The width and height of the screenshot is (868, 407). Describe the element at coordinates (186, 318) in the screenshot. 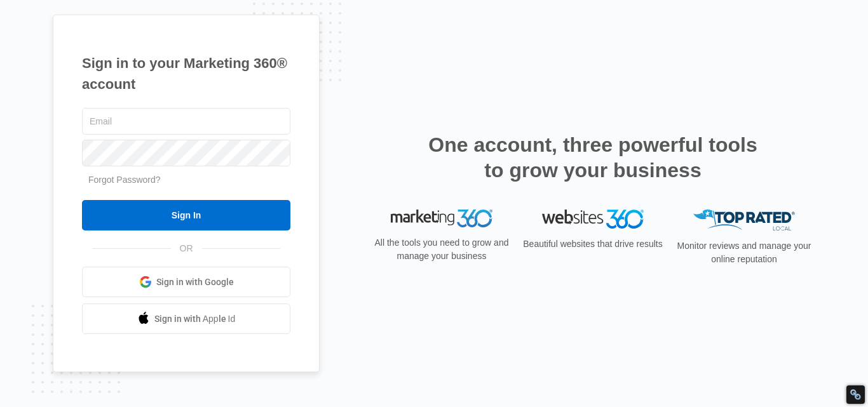

I see `a: Sign in with Apple Id` at that location.